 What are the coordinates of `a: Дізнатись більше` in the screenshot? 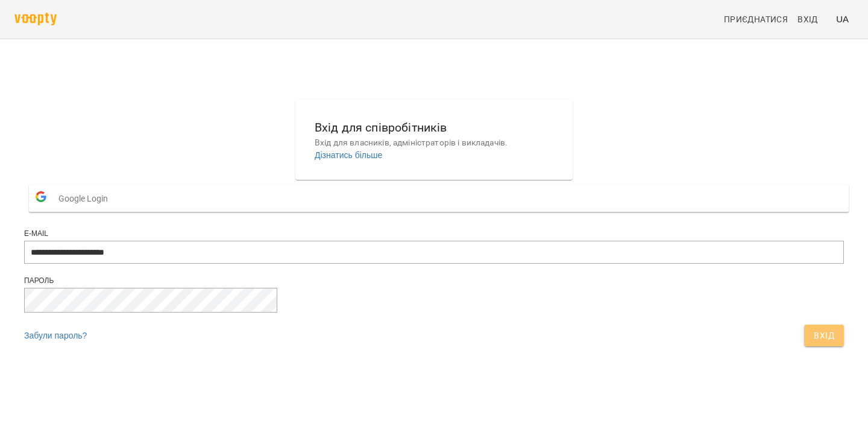 It's located at (348, 155).